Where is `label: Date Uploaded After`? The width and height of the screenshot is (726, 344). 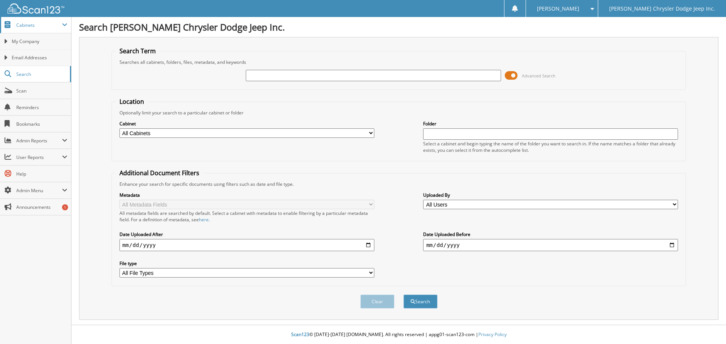
label: Date Uploaded After is located at coordinates (247, 234).